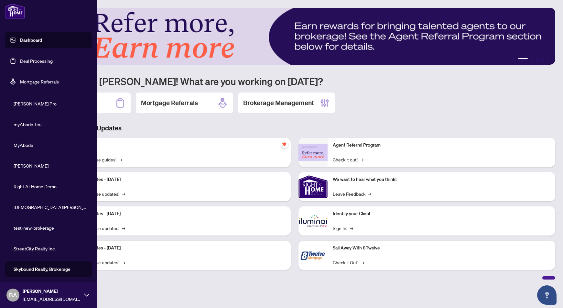 The height and width of the screenshot is (308, 563). Describe the element at coordinates (50, 269) in the screenshot. I see `span: Skybound Realty, Brokerage` at that location.